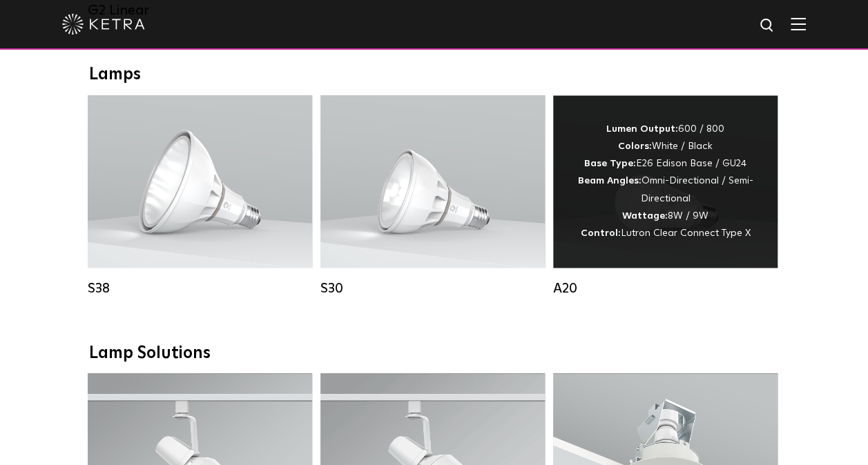 The image size is (868, 465). Describe the element at coordinates (645, 216) in the screenshot. I see `strong: Wattage:` at that location.